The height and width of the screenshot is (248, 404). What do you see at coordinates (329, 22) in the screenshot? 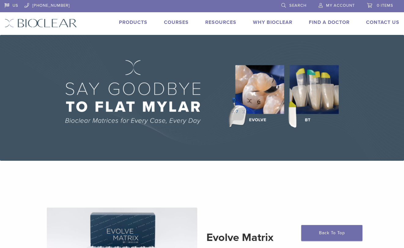
I see `a: Find A Doctor` at bounding box center [329, 22].